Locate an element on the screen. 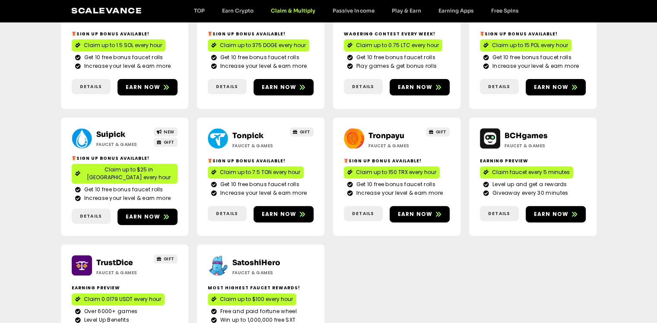 The image size is (657, 323). a: Claim up to 375 DOGE every hour is located at coordinates (258, 45).